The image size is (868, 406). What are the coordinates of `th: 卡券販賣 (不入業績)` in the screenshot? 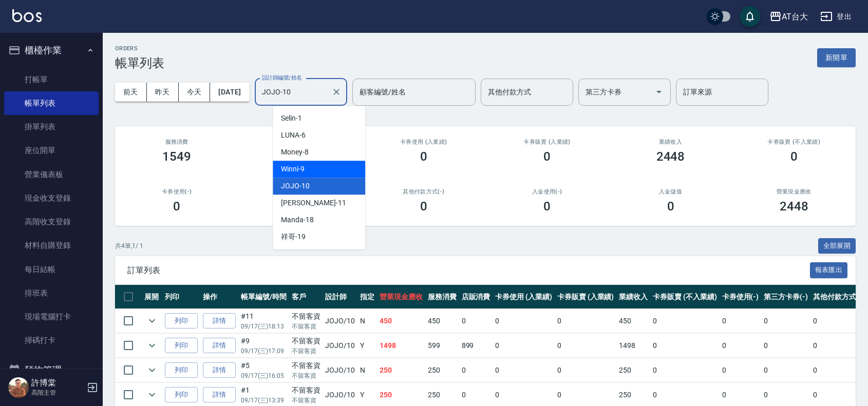 It's located at (685, 296).